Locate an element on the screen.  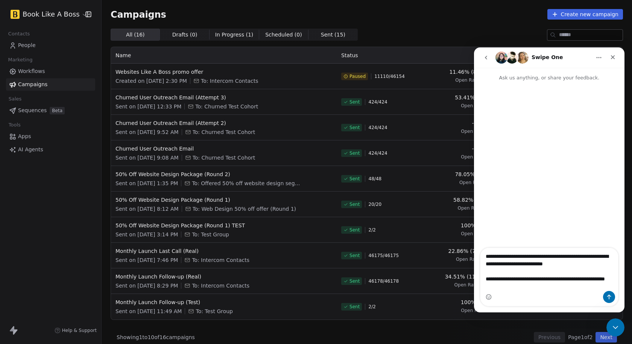
button: Previous is located at coordinates (549, 337).